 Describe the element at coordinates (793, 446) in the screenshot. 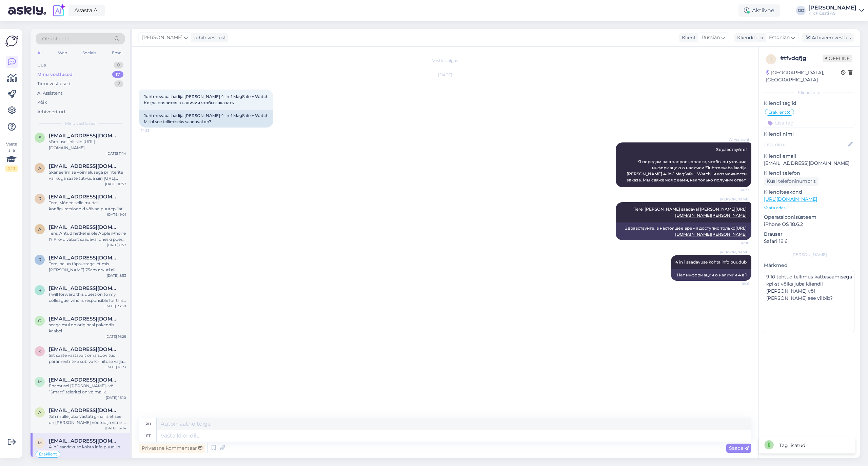

I see `div: Tag lisatud` at that location.